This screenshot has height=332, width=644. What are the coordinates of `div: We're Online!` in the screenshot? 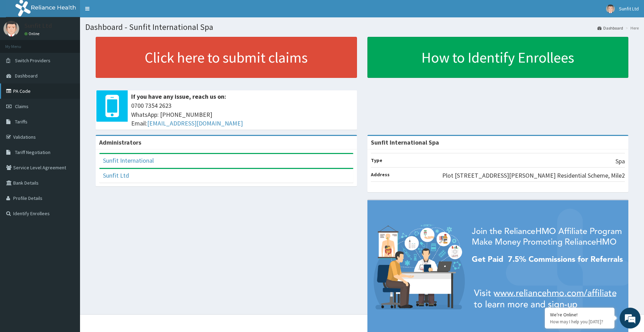 It's located at (580, 315).